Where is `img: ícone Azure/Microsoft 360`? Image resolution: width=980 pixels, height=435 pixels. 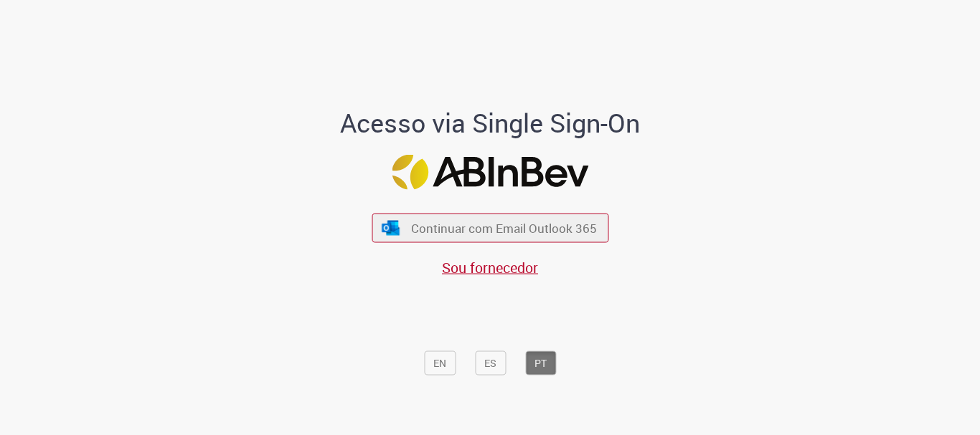 img: ícone Azure/Microsoft 360 is located at coordinates (391, 227).